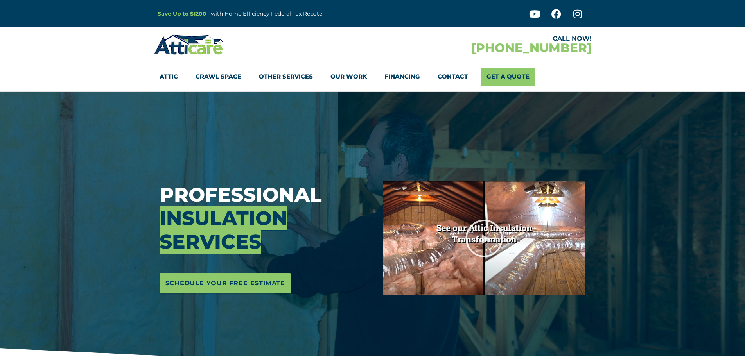  Describe the element at coordinates (182, 14) in the screenshot. I see `a: Save Up to $1200` at that location.